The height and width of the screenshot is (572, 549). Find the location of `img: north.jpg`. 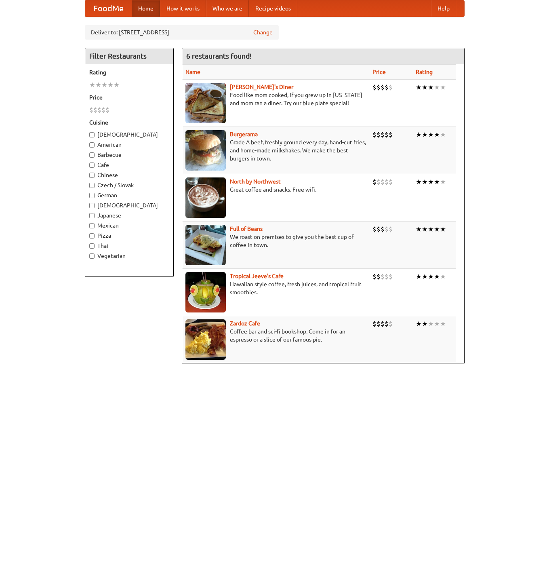

img: north.jpg is located at coordinates (206, 198).